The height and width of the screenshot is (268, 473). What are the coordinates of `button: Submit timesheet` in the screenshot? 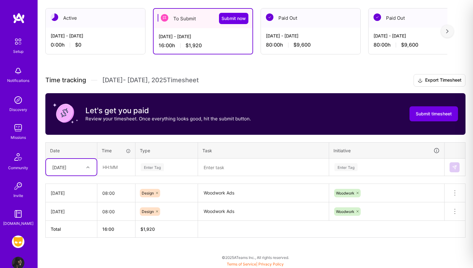 It's located at (433, 114).